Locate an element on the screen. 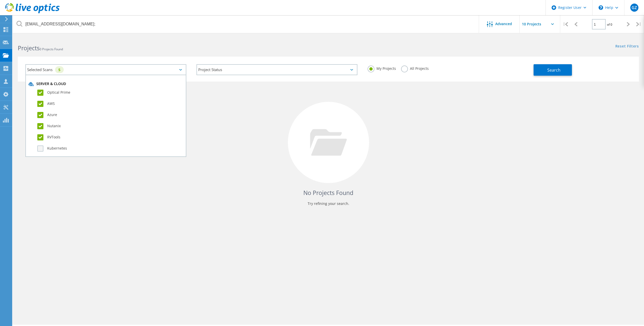 This screenshot has height=326, width=644. div: 5 is located at coordinates (60, 69).